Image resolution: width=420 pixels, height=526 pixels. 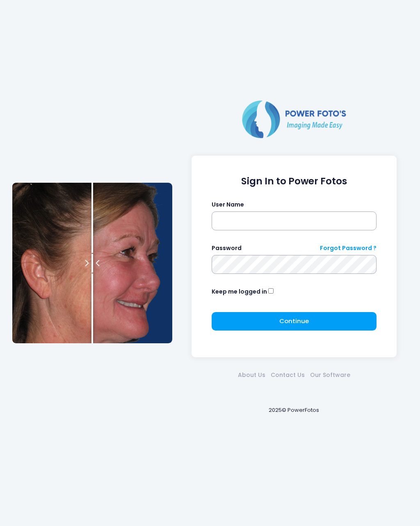 I want to click on label: Password, so click(x=226, y=248).